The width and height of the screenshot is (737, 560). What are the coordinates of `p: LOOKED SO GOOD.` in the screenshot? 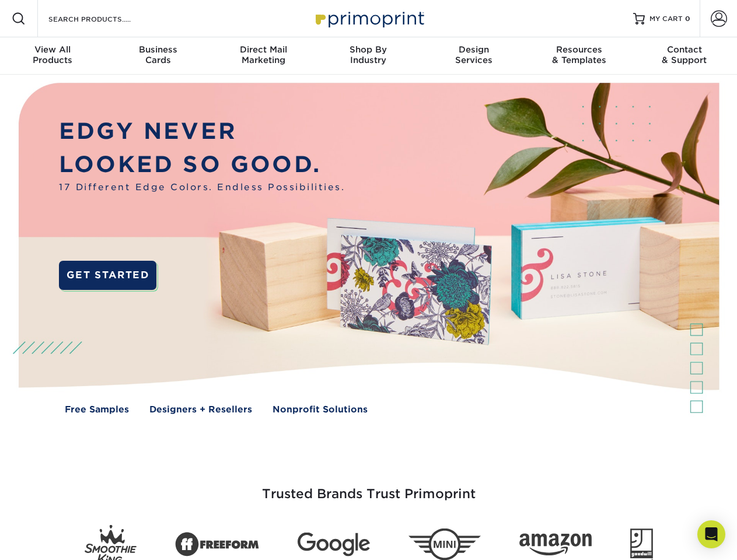 It's located at (202, 165).